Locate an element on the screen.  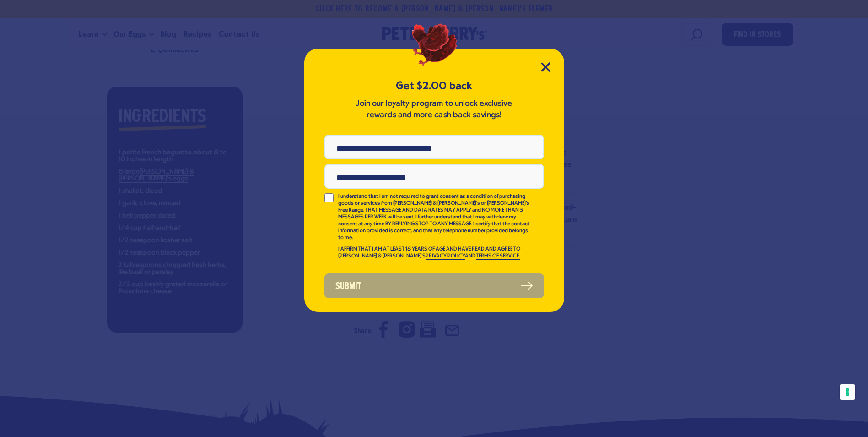
h5: Get $2.00 back is located at coordinates (434, 86).